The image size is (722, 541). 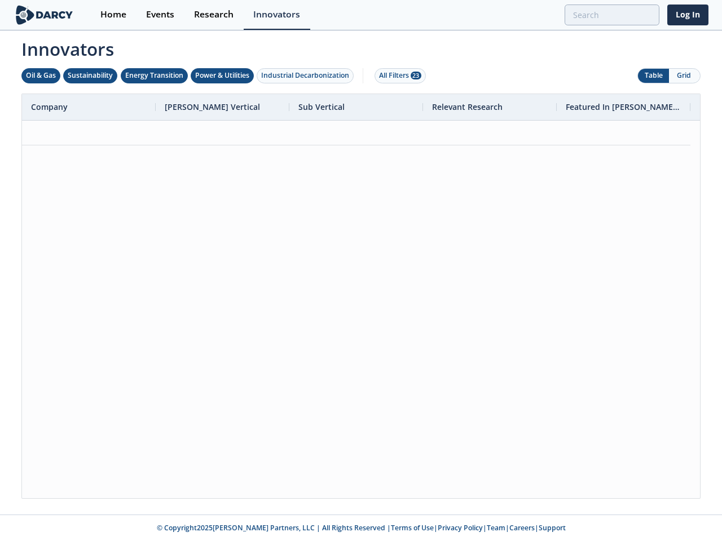 What do you see at coordinates (687, 15) in the screenshot?
I see `a: Log In` at bounding box center [687, 15].